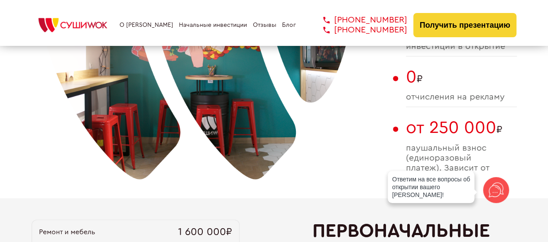  I want to click on span: паушальный взнос (единоразовый платеж). Зависит от региона, so click(462, 163).